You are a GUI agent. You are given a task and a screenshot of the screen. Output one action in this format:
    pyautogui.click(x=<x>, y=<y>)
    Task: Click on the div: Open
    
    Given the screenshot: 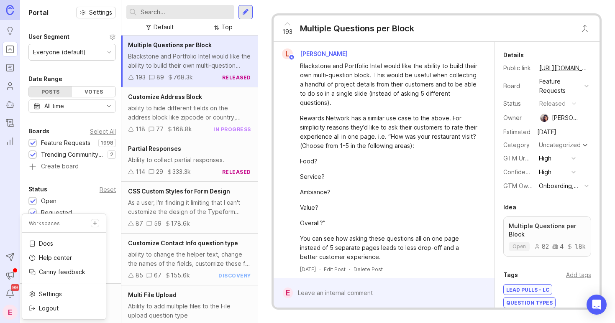 What is the action you would take?
    pyautogui.click(x=48, y=201)
    